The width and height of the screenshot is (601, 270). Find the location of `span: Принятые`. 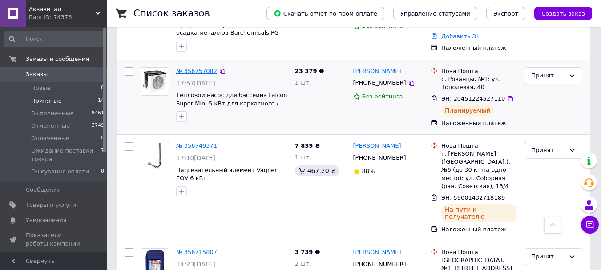

span: Принятые is located at coordinates (46, 101).